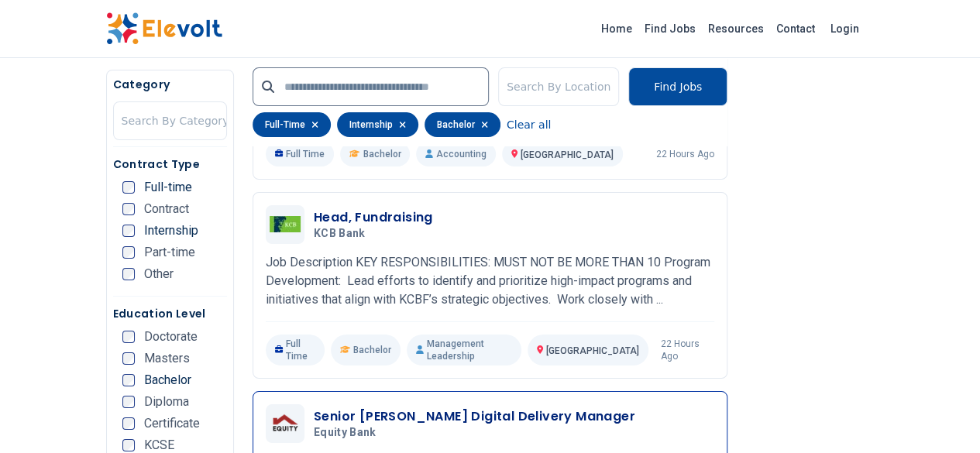 This screenshot has height=453, width=980. What do you see at coordinates (164, 29) in the screenshot?
I see `img: Elevolt` at bounding box center [164, 29].